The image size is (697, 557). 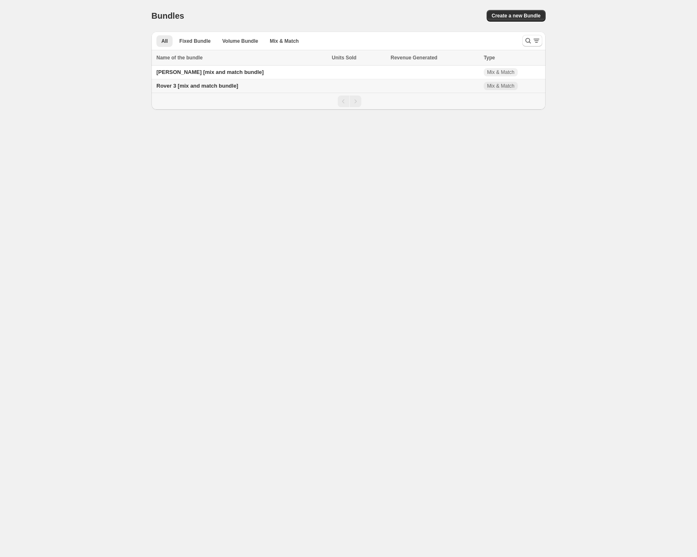 I want to click on span: Create a new Bundle, so click(x=516, y=16).